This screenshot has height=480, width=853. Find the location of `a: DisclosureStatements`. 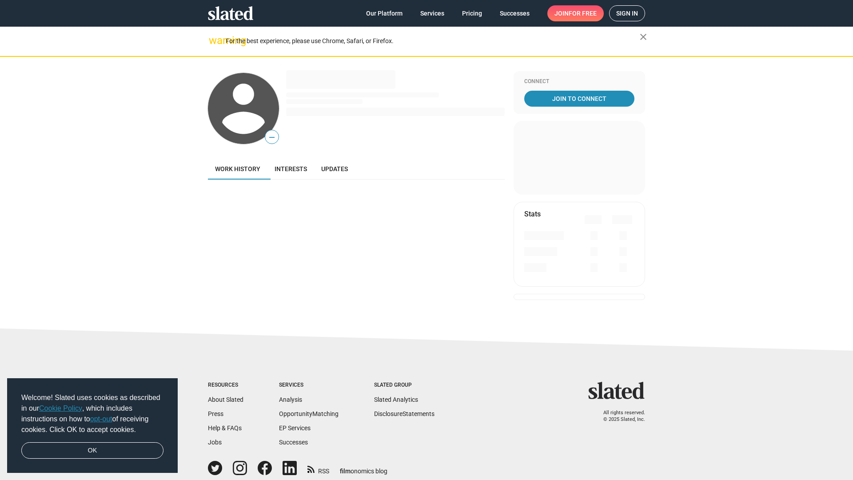

a: DisclosureStatements is located at coordinates (404, 414).